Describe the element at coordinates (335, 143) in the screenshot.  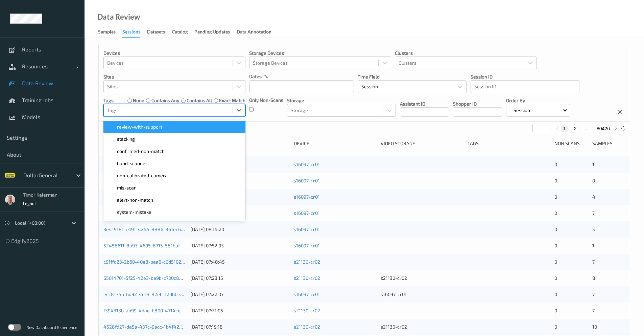
I see `div: Device` at that location.